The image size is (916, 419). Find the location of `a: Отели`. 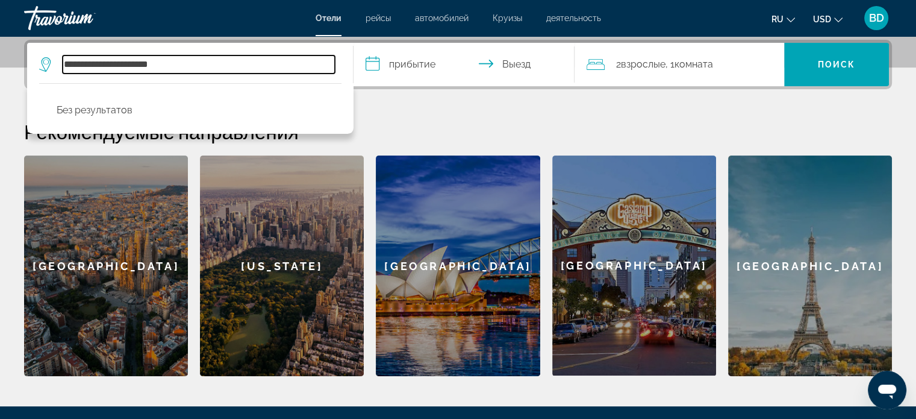

a: Отели is located at coordinates (328, 18).